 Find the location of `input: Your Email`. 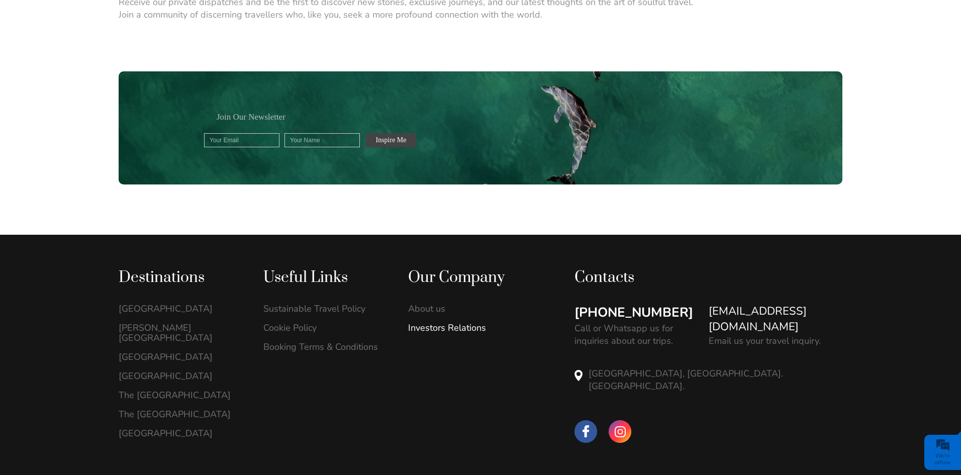

input: Your Email is located at coordinates (242, 140).